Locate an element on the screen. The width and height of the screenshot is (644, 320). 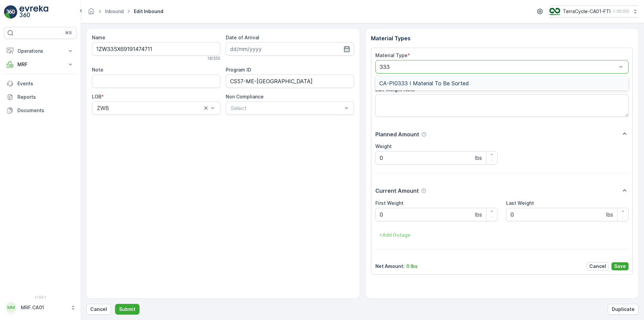
button: Submit is located at coordinates (127, 309).